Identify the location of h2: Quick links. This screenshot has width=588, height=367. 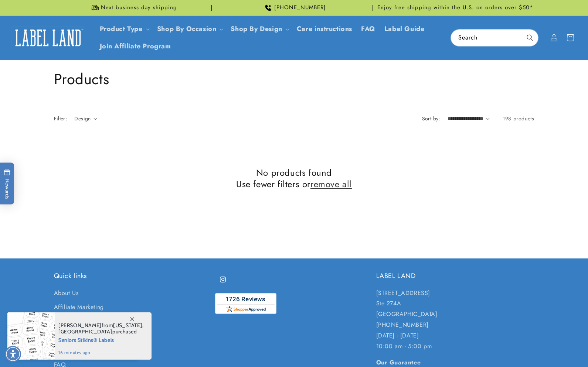
(133, 276).